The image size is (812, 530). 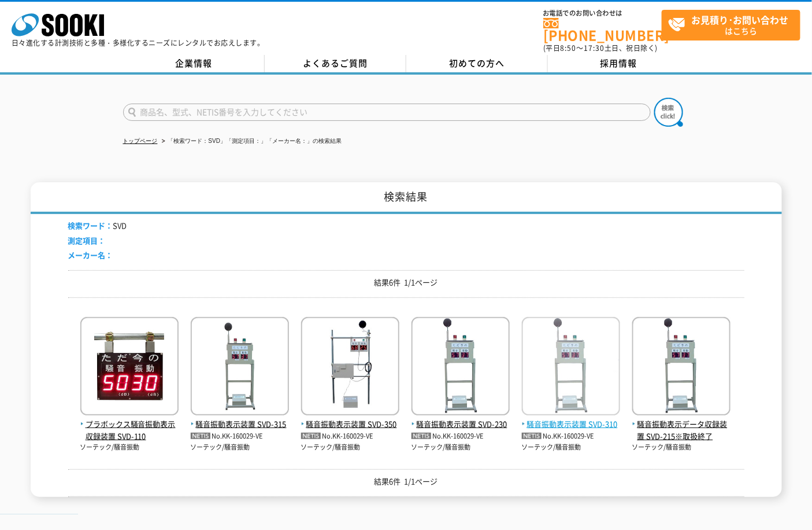 I want to click on img: btn_search.png, so click(x=669, y=112).